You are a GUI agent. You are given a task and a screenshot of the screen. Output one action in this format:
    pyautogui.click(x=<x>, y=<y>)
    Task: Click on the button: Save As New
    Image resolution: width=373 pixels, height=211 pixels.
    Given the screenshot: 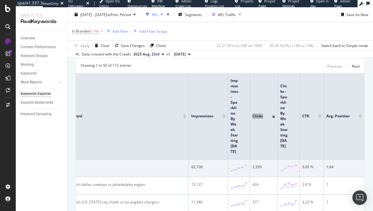 What is the action you would take?
    pyautogui.click(x=353, y=15)
    